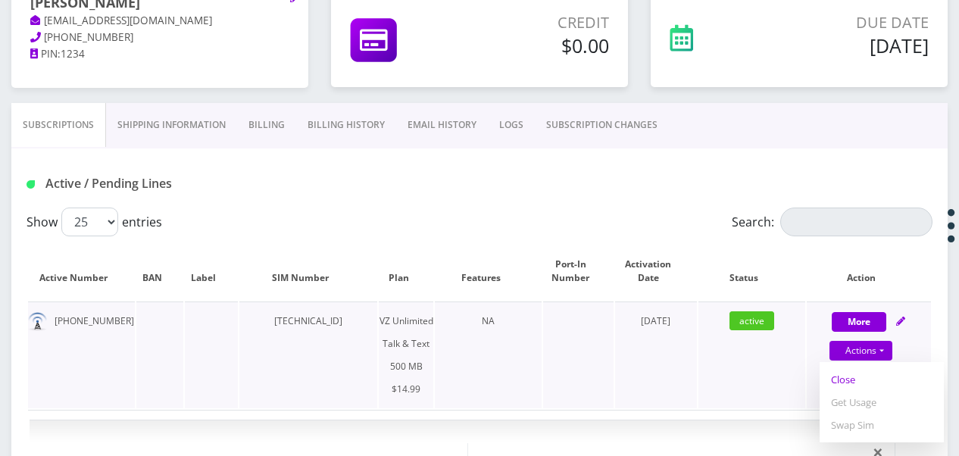 This screenshot has width=959, height=456. I want to click on a: Swap Sim, so click(882, 425).